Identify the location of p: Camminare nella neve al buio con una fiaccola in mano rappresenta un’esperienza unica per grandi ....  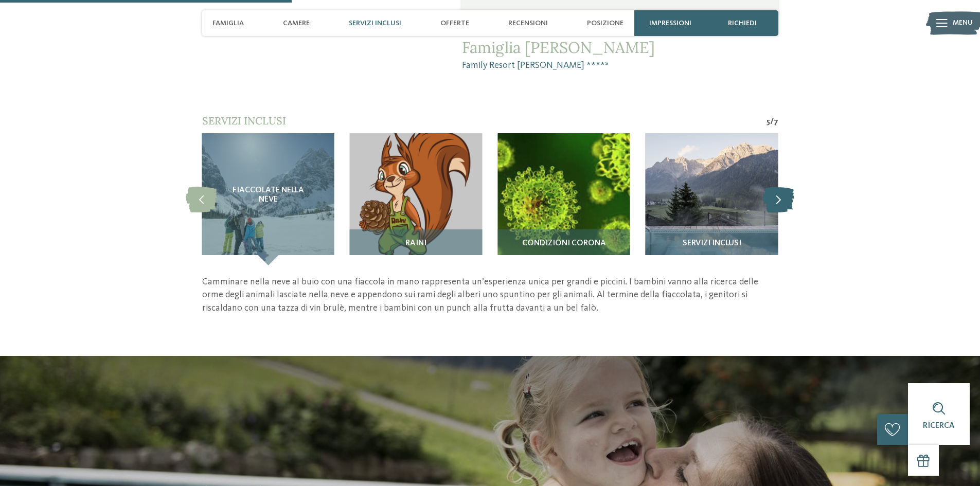
(490, 295).